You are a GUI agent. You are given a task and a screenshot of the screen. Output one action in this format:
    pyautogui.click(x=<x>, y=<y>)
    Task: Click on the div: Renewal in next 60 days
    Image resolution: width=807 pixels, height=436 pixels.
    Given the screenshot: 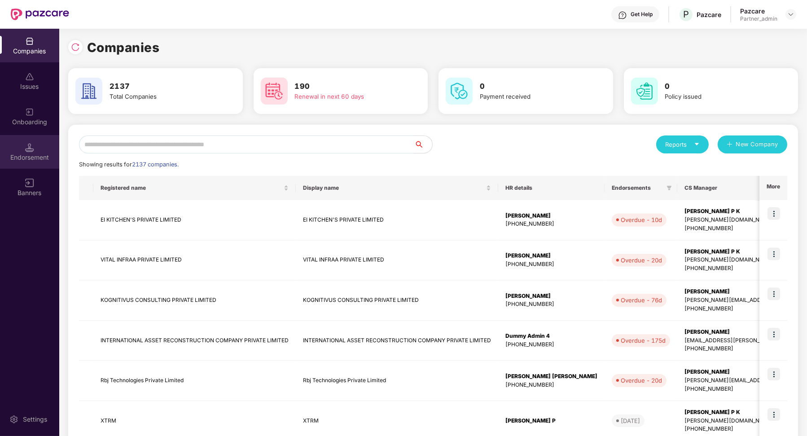 What is the action you would take?
    pyautogui.click(x=347, y=96)
    